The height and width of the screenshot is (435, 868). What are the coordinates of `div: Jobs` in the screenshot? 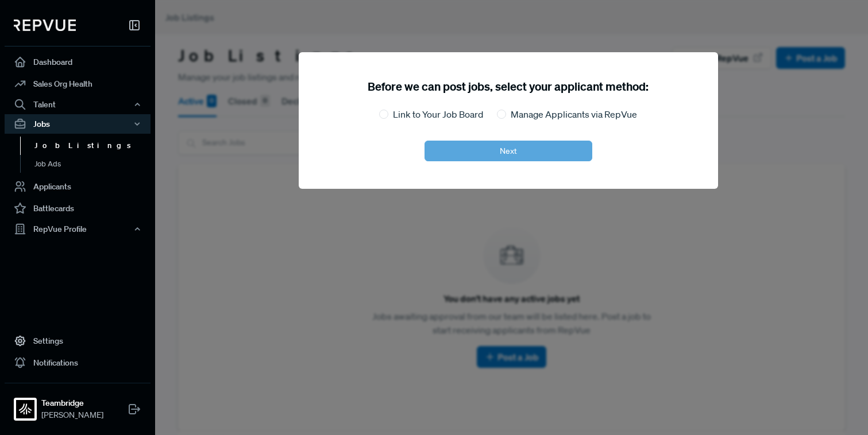 It's located at (78, 124).